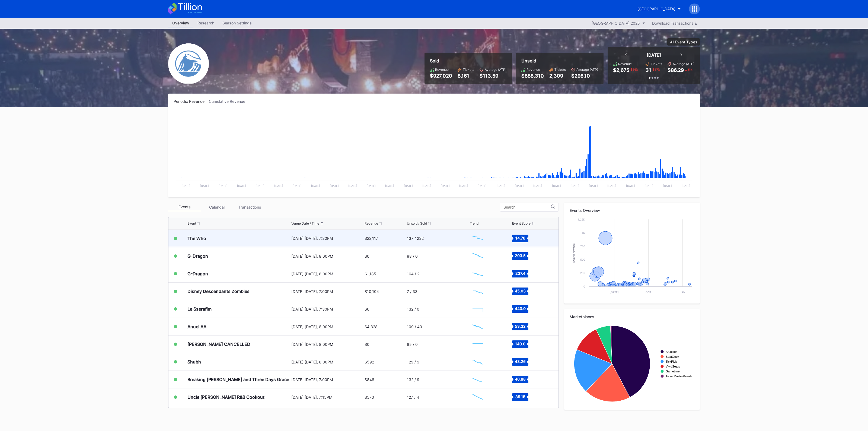  Describe the element at coordinates (657, 69) in the screenshot. I see `div: 37 %` at that location.